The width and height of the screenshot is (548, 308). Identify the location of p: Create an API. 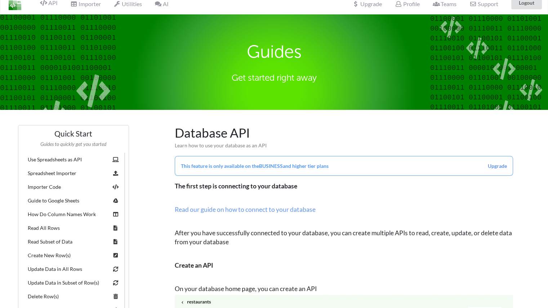
(344, 265).